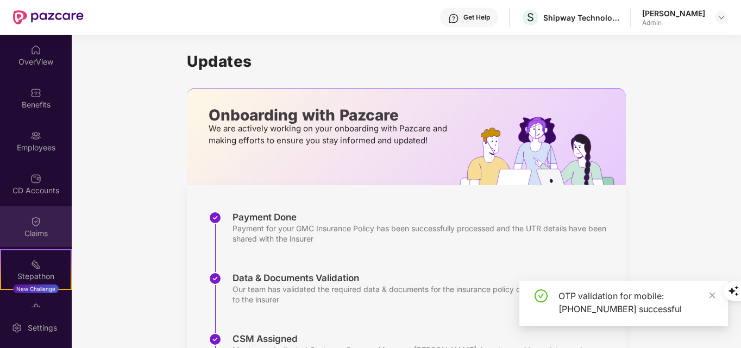 The image size is (741, 348). Describe the element at coordinates (674, 23) in the screenshot. I see `div: Admin` at that location.